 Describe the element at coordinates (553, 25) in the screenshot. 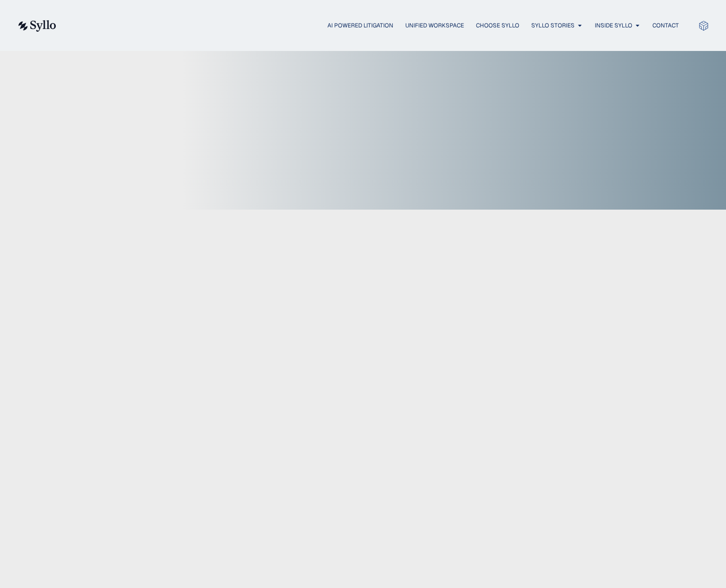

I see `a: Syllo Stories` at that location.